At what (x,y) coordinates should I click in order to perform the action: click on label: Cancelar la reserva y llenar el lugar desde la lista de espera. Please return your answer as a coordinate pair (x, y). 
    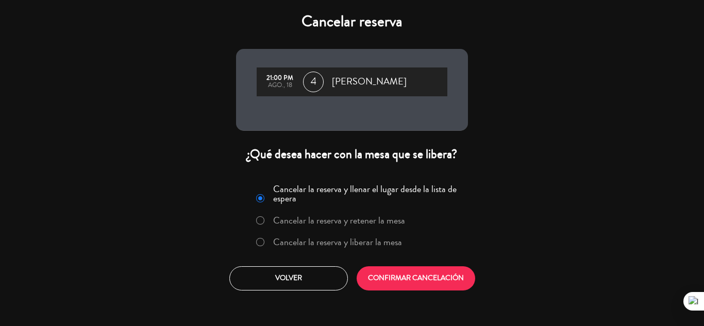
    Looking at the image, I should click on (367, 194).